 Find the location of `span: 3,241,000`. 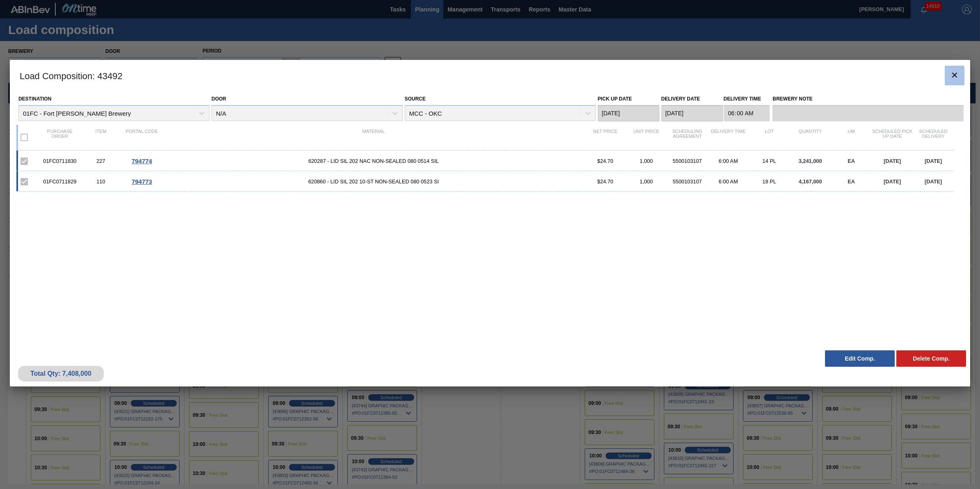

span: 3,241,000 is located at coordinates (811, 161).